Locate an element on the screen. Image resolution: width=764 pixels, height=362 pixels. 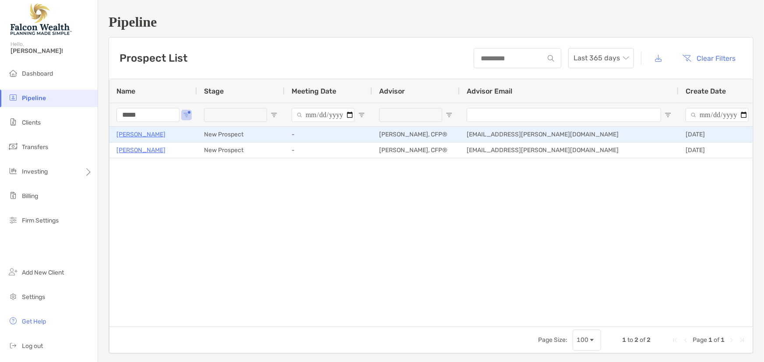
span: Name is located at coordinates (126, 91).